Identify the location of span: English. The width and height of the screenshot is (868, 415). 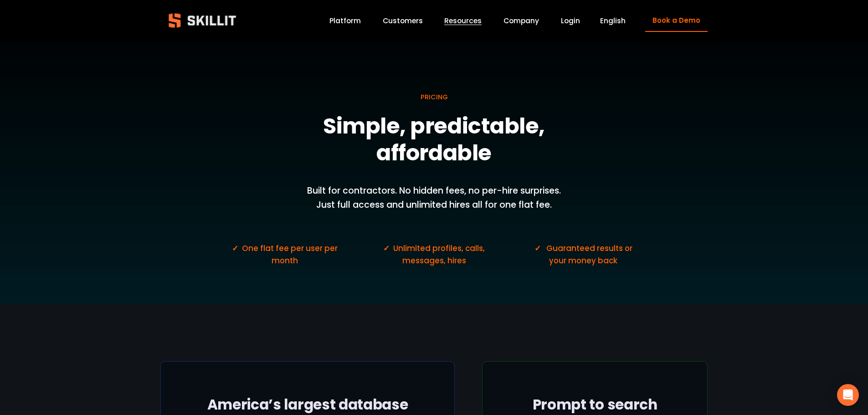
(613, 21).